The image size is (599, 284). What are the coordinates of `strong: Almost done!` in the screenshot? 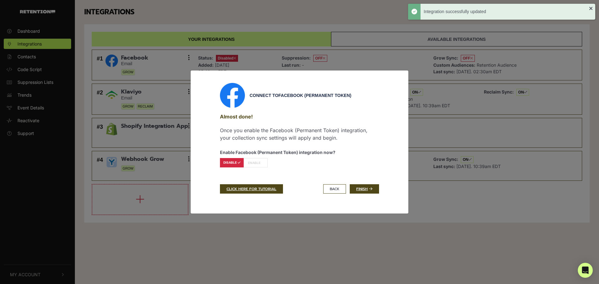 It's located at (236, 117).